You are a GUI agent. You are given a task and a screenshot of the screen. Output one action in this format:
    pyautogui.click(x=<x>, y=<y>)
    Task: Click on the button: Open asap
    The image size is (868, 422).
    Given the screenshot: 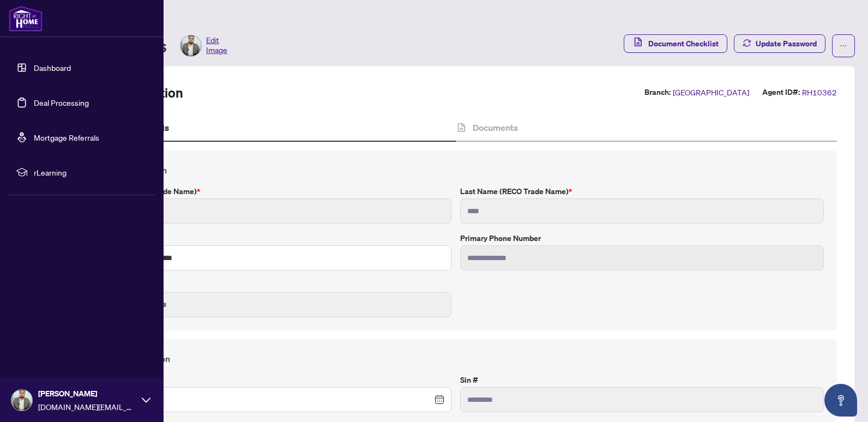 What is the action you would take?
    pyautogui.click(x=841, y=400)
    